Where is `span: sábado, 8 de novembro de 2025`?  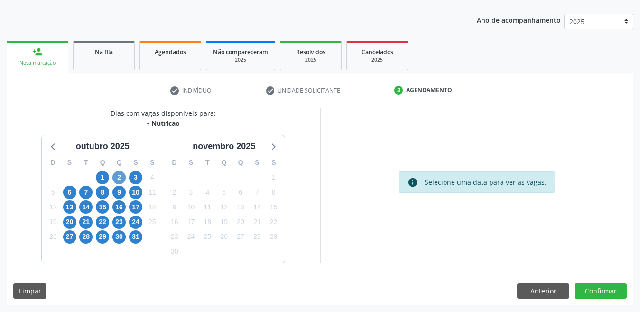 span: sábado, 8 de novembro de 2025 is located at coordinates (274, 192).